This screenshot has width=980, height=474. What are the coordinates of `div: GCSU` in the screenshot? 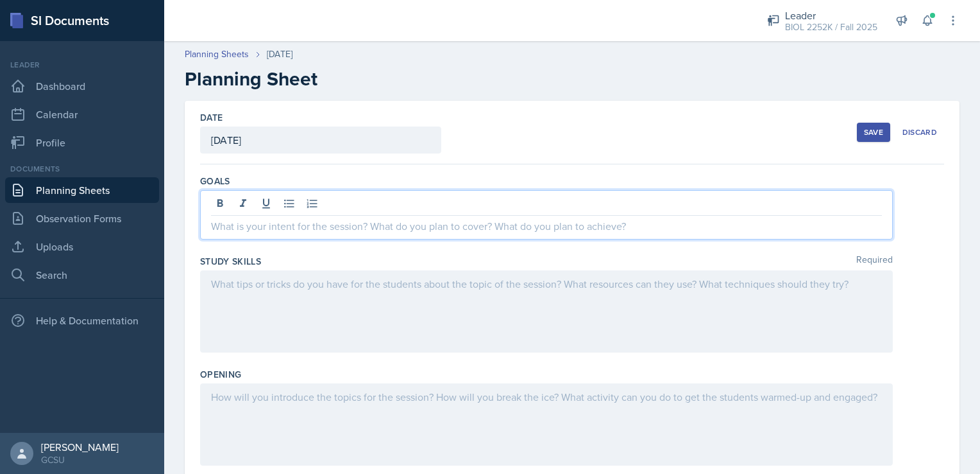 It's located at (80, 460).